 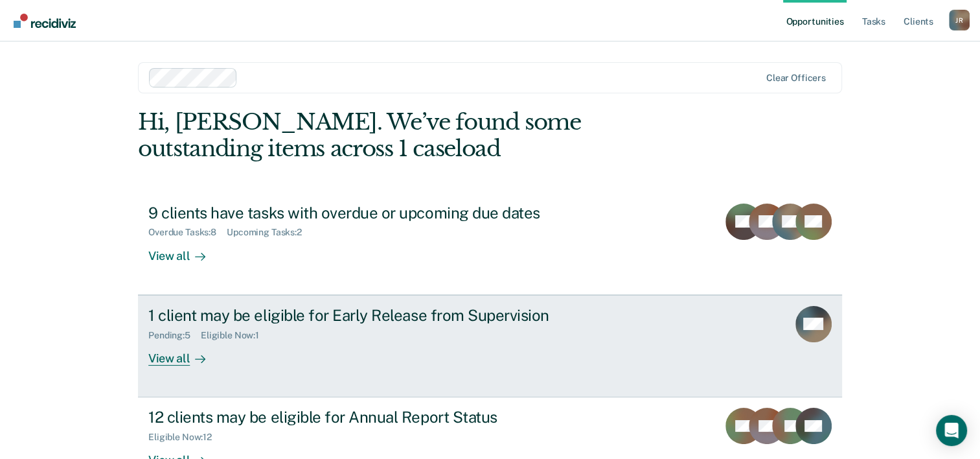 What do you see at coordinates (796, 78) in the screenshot?
I see `div: Clear officers` at bounding box center [796, 78].